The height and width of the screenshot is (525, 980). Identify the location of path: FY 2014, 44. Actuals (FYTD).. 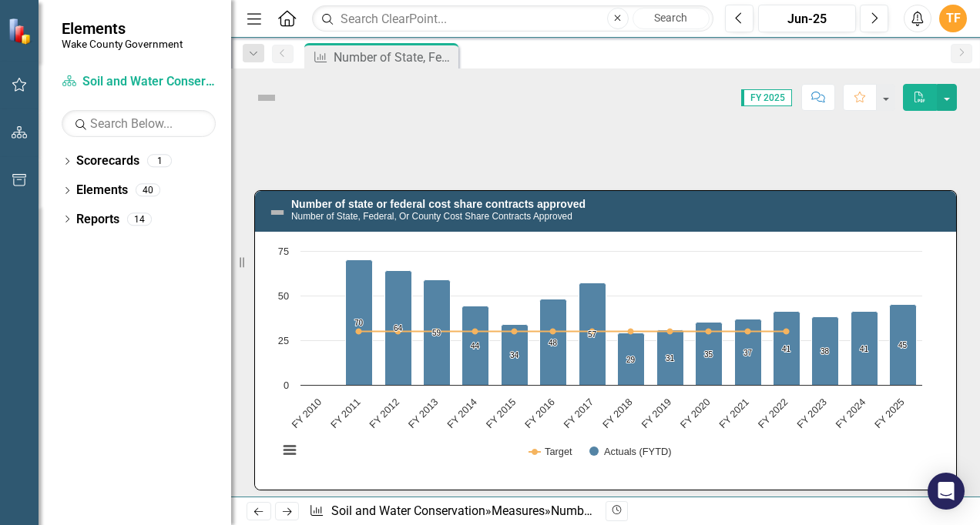
(475, 345).